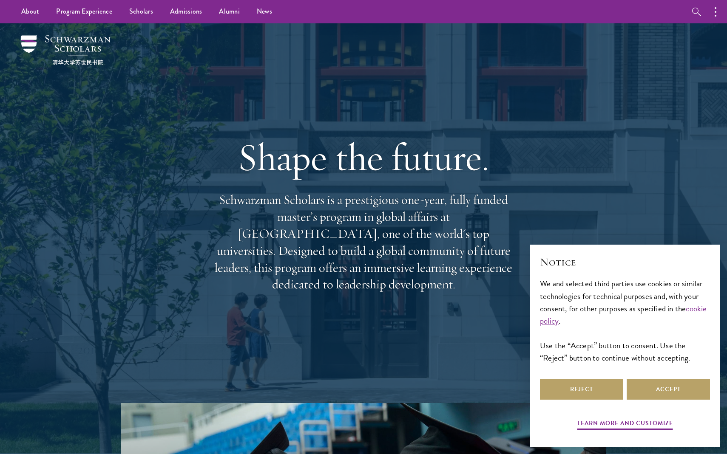 This screenshot has width=727, height=454. What do you see at coordinates (581, 390) in the screenshot?
I see `button: Reject` at bounding box center [581, 390].